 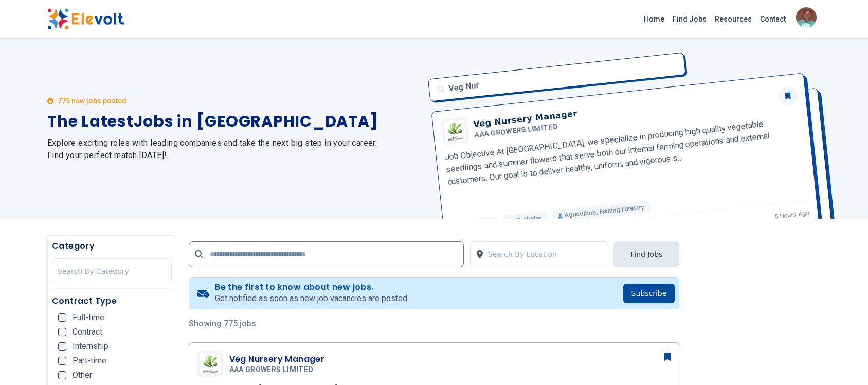 I want to click on a: Contact, so click(x=773, y=19).